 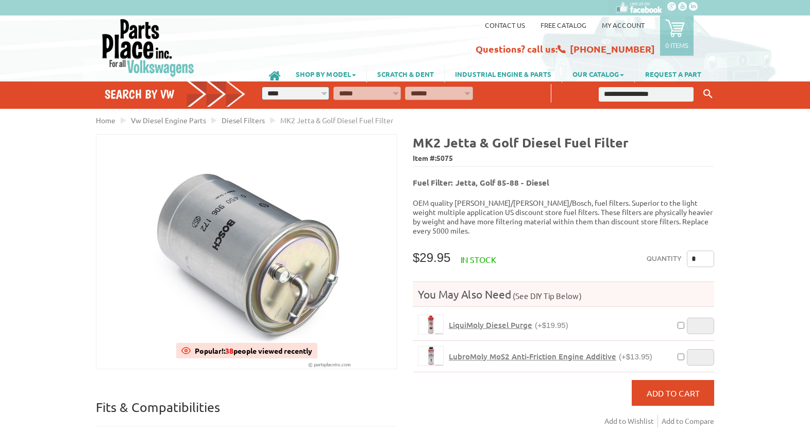 I want to click on img: LiquiMoly Diesel Purge, so click(x=431, y=324).